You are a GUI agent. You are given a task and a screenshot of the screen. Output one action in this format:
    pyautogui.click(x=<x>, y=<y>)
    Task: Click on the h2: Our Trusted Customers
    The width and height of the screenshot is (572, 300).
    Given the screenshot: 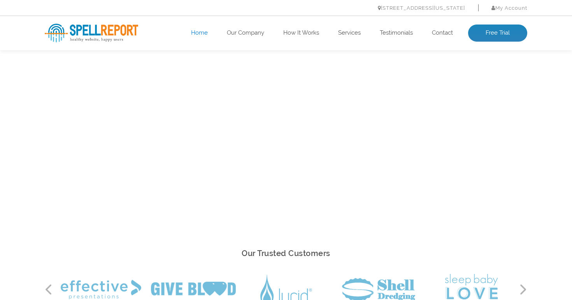 What is the action you would take?
    pyautogui.click(x=286, y=253)
    